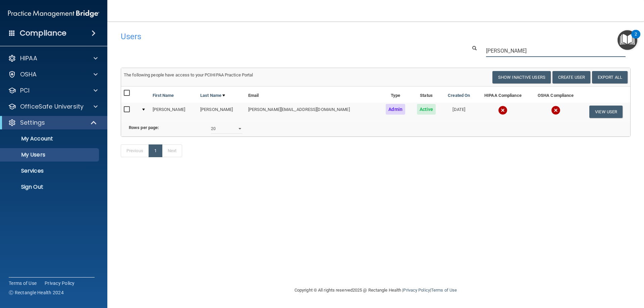 This screenshot has width=644, height=308. Describe the element at coordinates (51, 106) in the screenshot. I see `p: OfficeSafe University` at that location.